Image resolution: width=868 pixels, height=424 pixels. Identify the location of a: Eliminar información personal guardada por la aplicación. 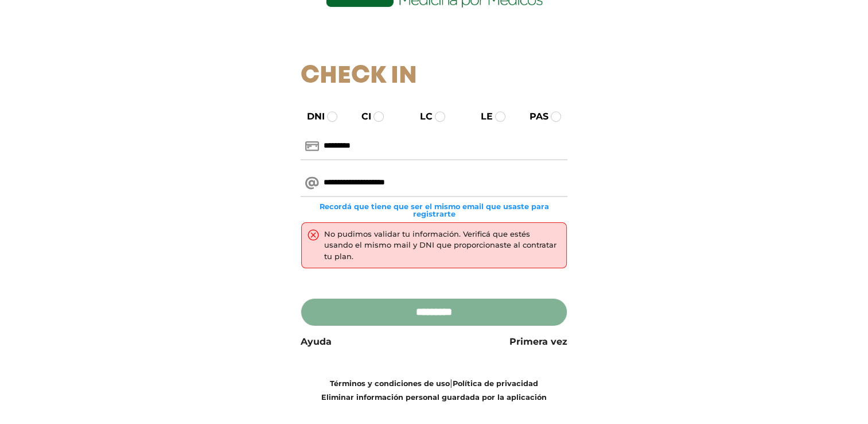
(434, 397).